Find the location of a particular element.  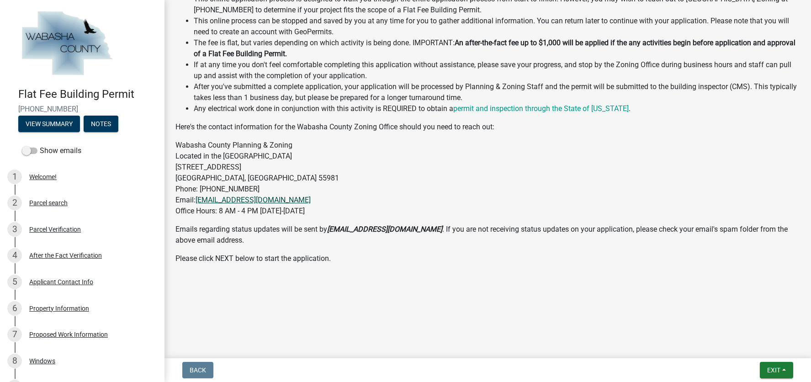

div: 3 is located at coordinates (15, 229).